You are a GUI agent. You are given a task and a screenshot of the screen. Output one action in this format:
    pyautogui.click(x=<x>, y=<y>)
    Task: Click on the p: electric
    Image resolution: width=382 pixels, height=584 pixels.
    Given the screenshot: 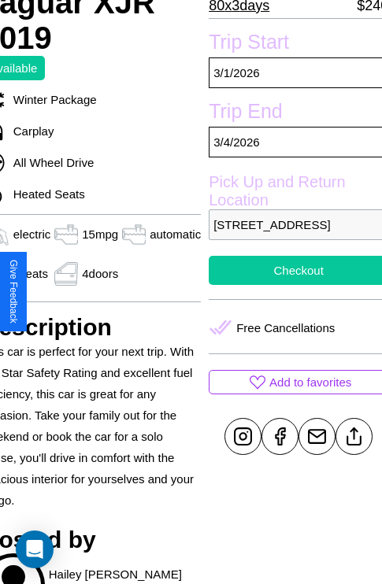 What is the action you would take?
    pyautogui.click(x=32, y=234)
    